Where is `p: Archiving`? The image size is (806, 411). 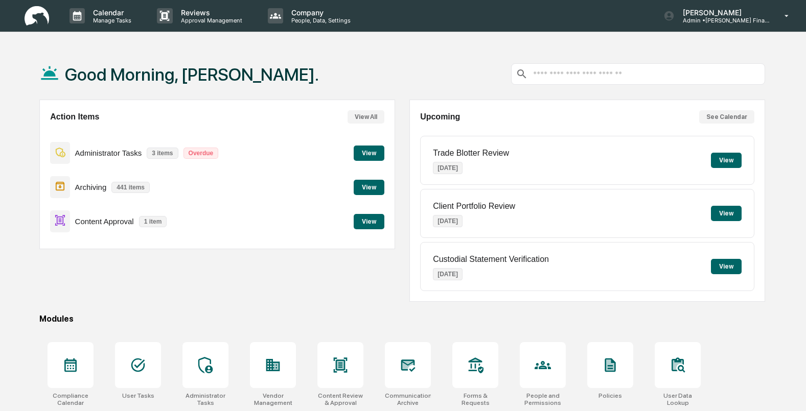 p: Archiving is located at coordinates (91, 187).